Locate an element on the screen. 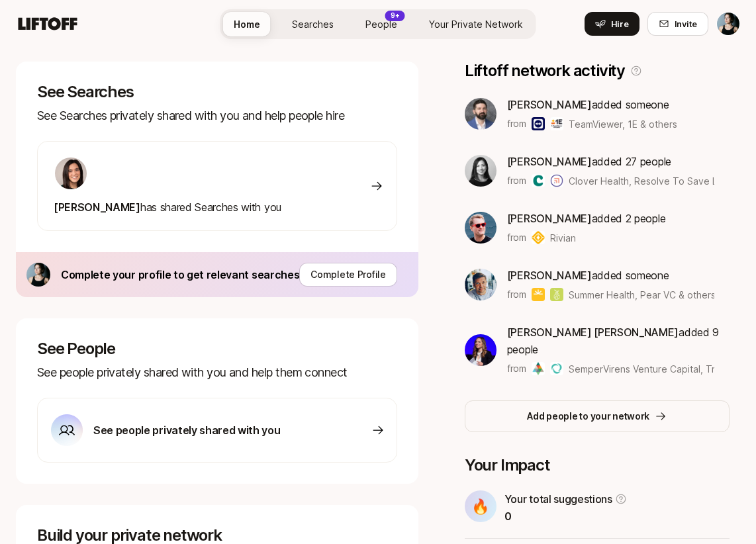 This screenshot has width=756, height=544. p: Your Impact is located at coordinates (597, 465).